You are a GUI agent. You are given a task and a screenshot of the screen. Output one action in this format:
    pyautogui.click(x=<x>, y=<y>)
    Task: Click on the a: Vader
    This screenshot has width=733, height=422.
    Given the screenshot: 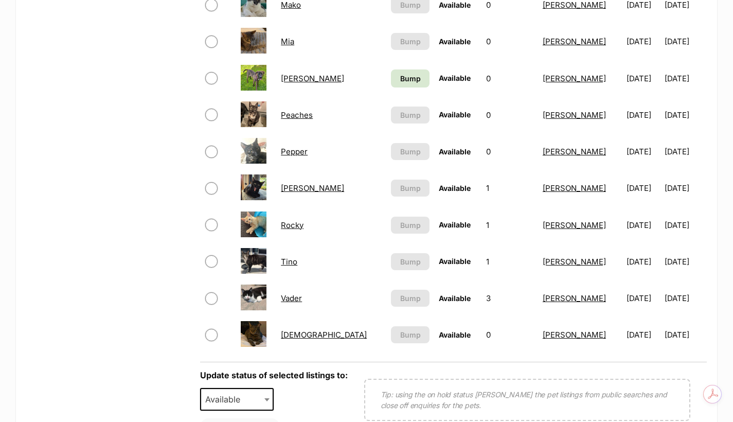 What is the action you would take?
    pyautogui.click(x=291, y=298)
    